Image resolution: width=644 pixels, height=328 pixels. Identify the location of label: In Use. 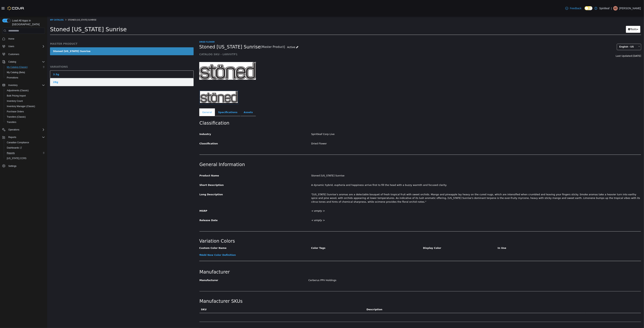
(485, 232).